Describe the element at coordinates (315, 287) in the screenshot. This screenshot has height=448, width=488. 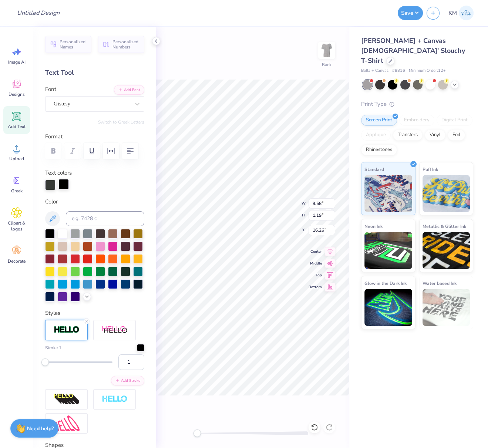
I see `span: Bottom` at that location.